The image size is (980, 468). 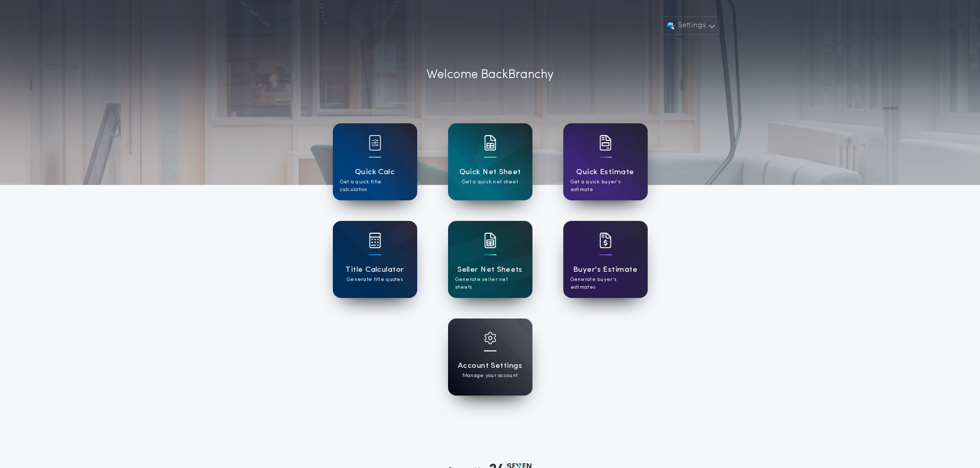 I want to click on a: card iconAccount SettingsManage your account, so click(x=490, y=357).